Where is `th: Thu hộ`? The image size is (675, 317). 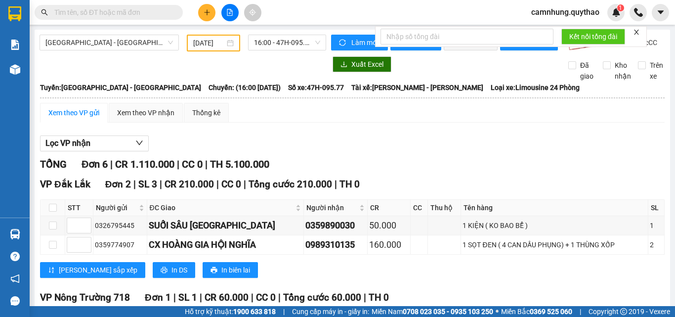 th: Thu hộ is located at coordinates (445, 208).